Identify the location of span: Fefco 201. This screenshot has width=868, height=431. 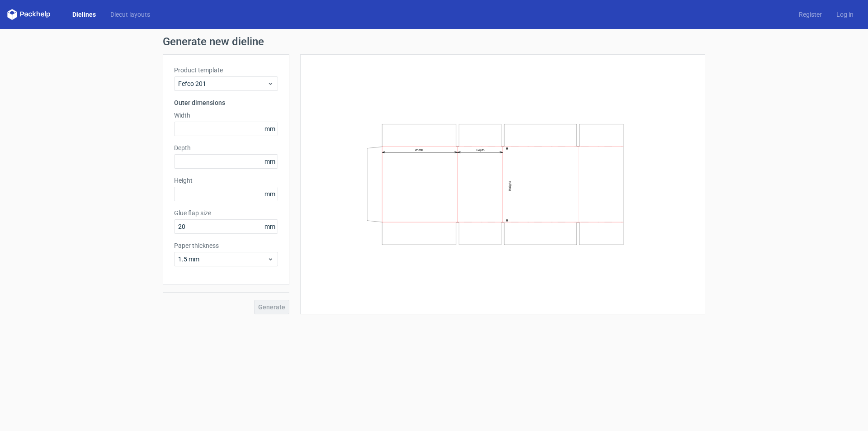
(223, 84).